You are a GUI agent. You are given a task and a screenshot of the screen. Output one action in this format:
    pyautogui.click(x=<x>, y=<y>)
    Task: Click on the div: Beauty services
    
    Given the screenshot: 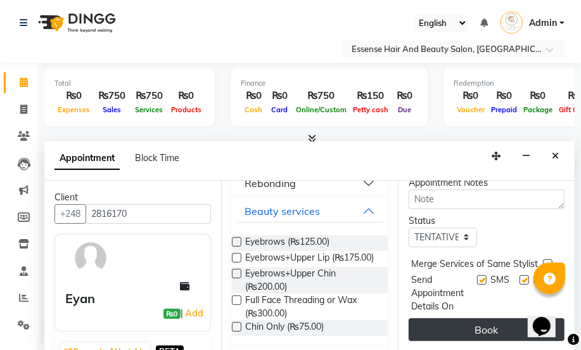 What is the action you would take?
    pyautogui.click(x=282, y=211)
    